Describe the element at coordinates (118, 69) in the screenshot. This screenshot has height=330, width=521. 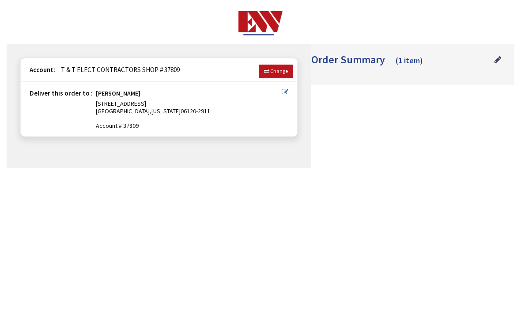
I see `span: T & T ELECT CONTRACTORS SHOP # 37809` at that location.